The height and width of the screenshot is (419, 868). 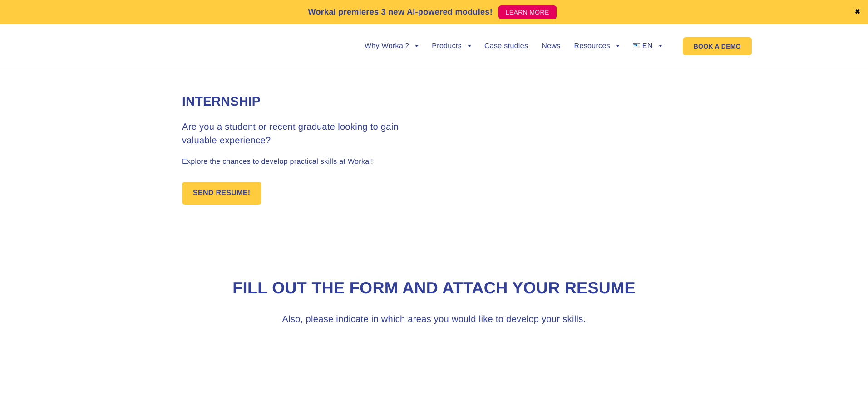 What do you see at coordinates (290, 134) in the screenshot?
I see `span: Are you a student or recent graduate looking to gain valuable experience?` at bounding box center [290, 134].